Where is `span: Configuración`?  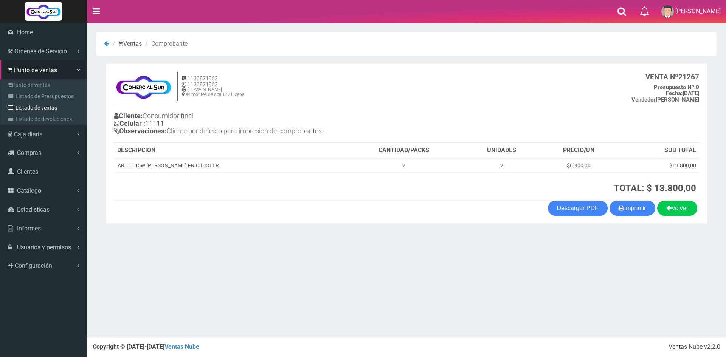
span: Configuración is located at coordinates (33, 266).